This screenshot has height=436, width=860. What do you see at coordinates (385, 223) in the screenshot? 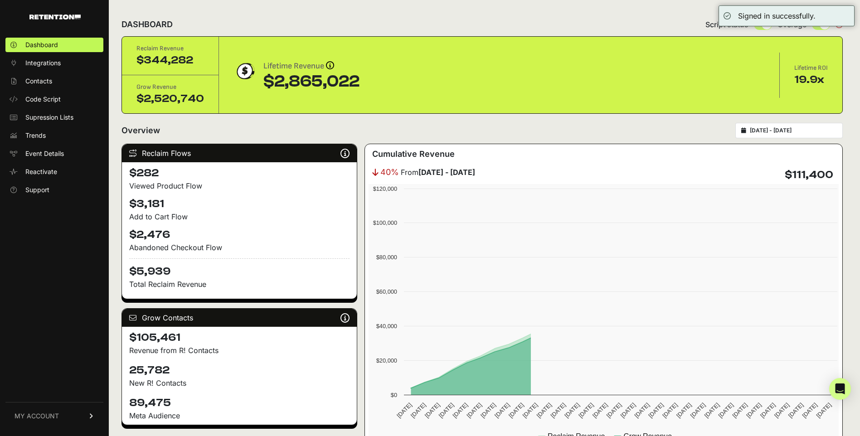
I see `text: $100,000` at bounding box center [385, 223].